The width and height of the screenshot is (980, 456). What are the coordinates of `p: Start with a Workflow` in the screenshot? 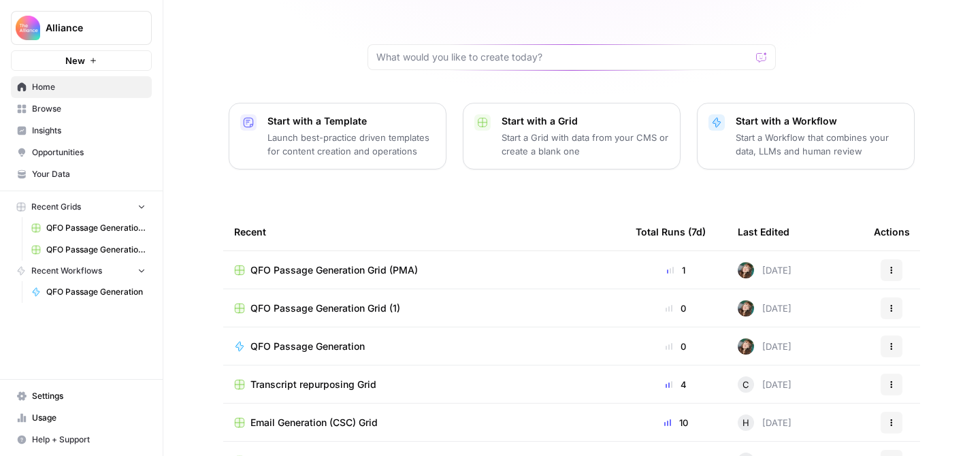 It's located at (819, 122).